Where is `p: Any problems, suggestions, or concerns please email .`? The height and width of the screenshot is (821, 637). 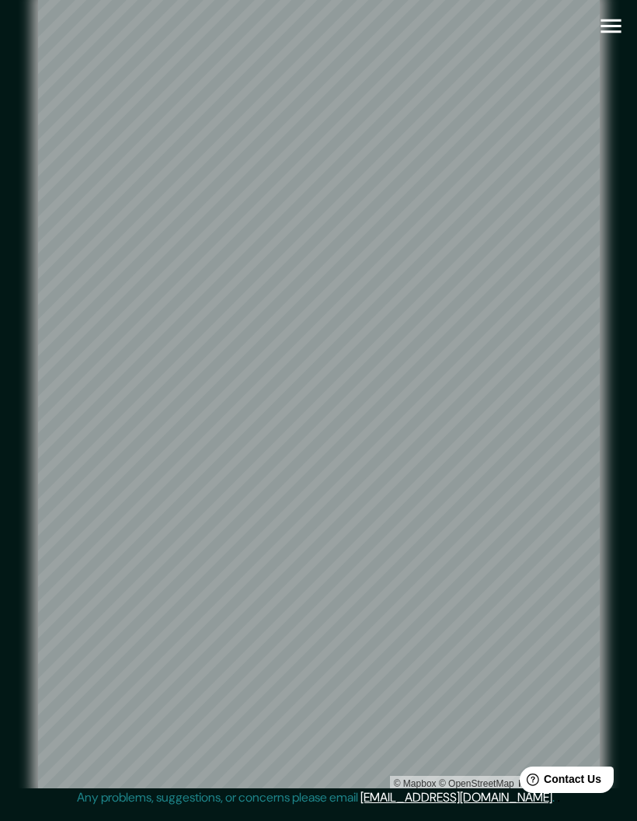 p: Any problems, suggestions, or concerns please email . is located at coordinates (316, 797).